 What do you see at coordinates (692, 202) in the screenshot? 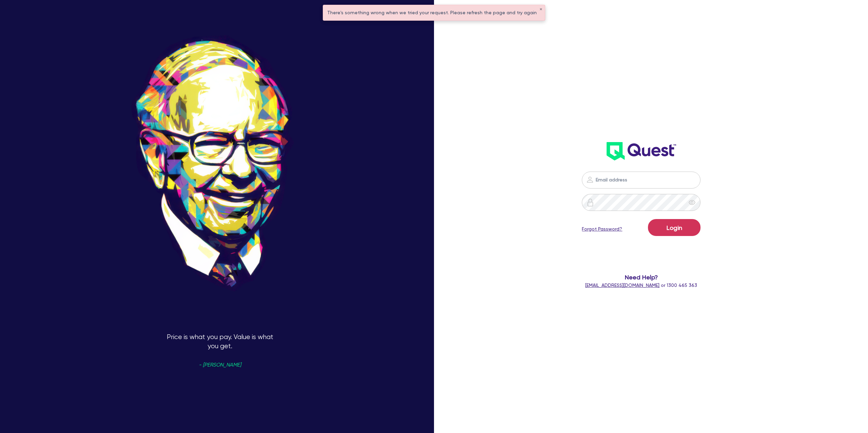
I see `span: eye` at bounding box center [692, 202].